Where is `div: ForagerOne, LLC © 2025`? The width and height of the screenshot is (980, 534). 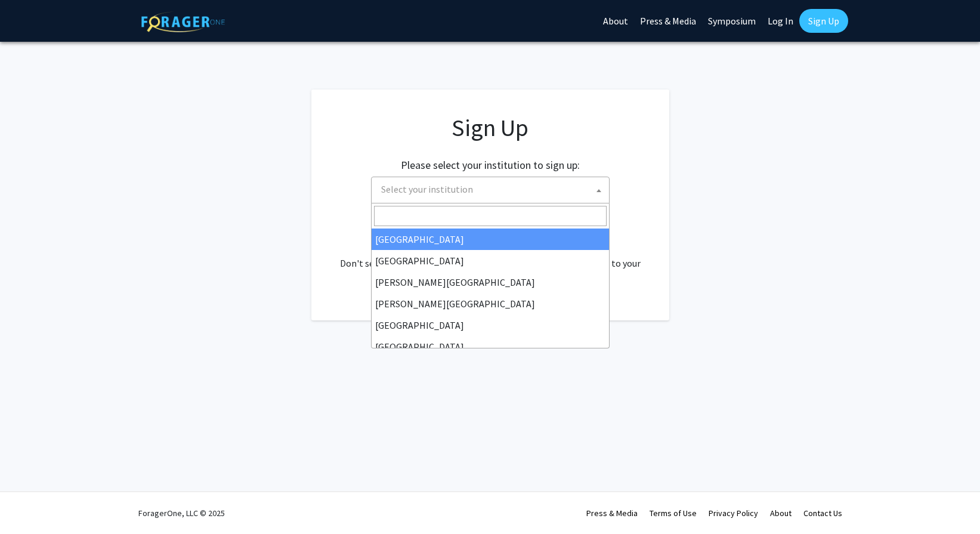
div: ForagerOne, LLC © 2025 is located at coordinates (182, 513).